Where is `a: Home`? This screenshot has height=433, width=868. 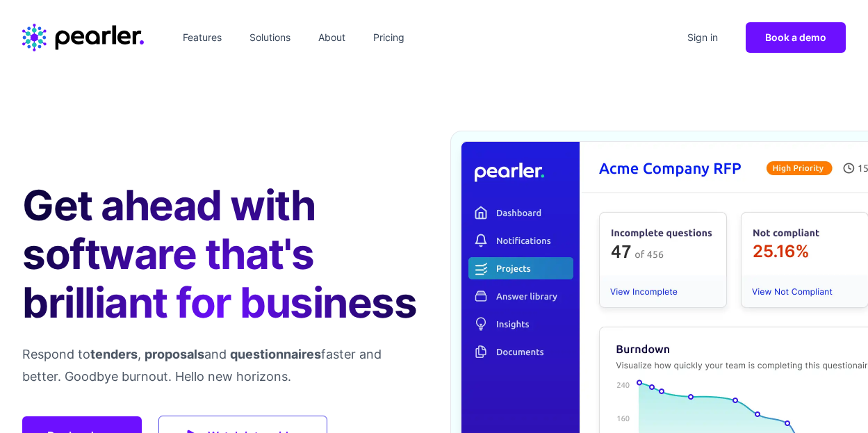 a: Home is located at coordinates (83, 38).